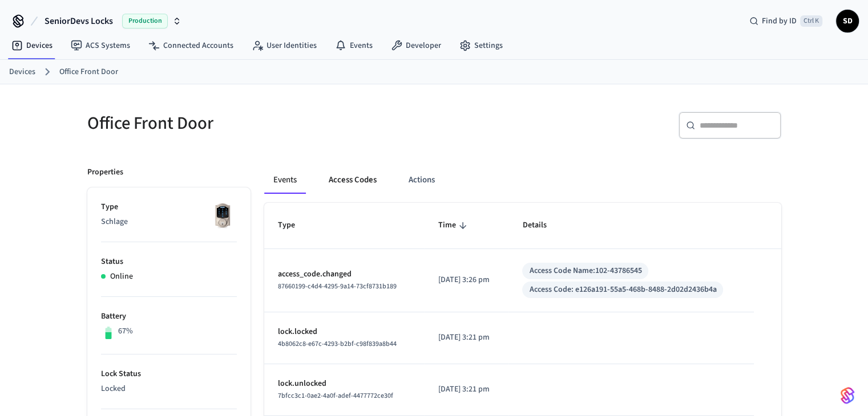 Image resolution: width=868 pixels, height=416 pixels. What do you see at coordinates (79, 21) in the screenshot?
I see `span: SeniorDevs Locks` at bounding box center [79, 21].